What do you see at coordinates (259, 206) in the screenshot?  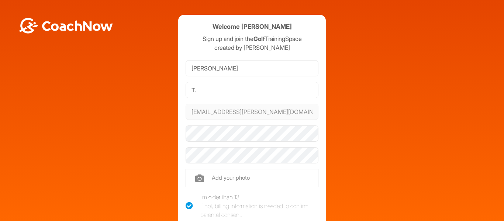 I see `div: I'm older than 13` at bounding box center [259, 206].